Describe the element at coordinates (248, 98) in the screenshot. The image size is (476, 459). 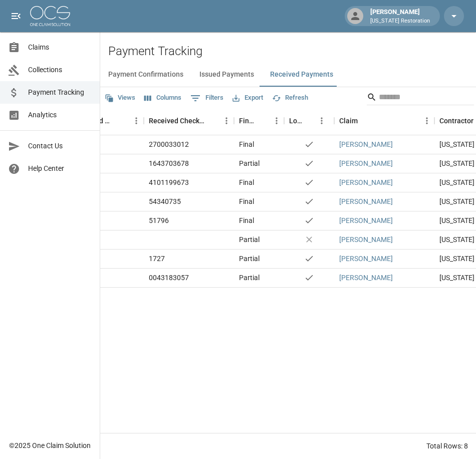
I see `button: Export` at that location.